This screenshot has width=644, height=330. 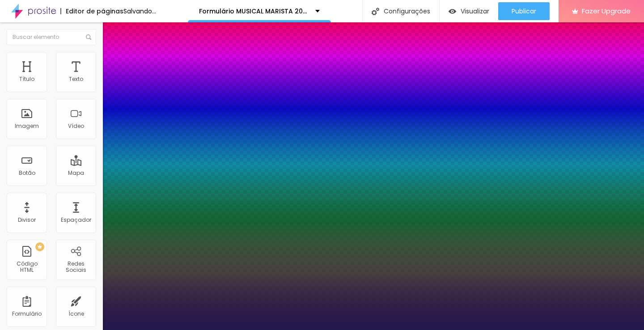 I want to click on div: Ícone, so click(x=76, y=314).